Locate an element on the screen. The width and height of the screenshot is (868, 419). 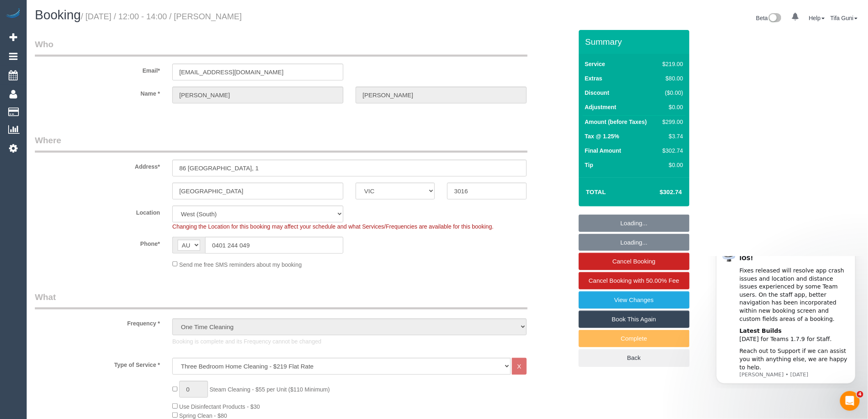
input: Suburb* is located at coordinates (258, 191).